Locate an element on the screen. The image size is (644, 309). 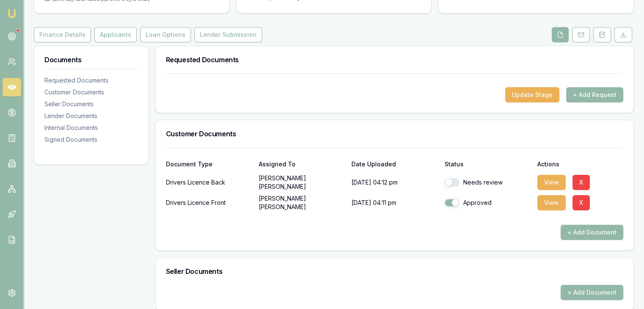
div: Seller Documents is located at coordinates (91, 104).